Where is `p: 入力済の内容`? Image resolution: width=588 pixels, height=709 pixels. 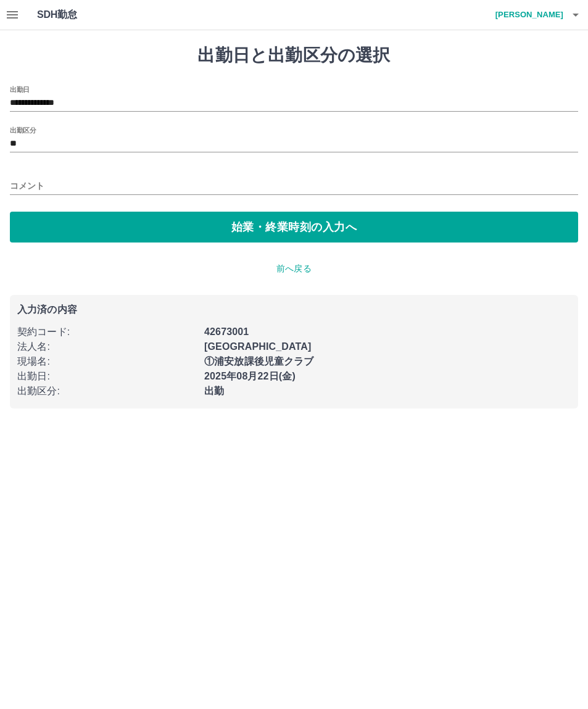 p: 入力済の内容 is located at coordinates (294, 310).